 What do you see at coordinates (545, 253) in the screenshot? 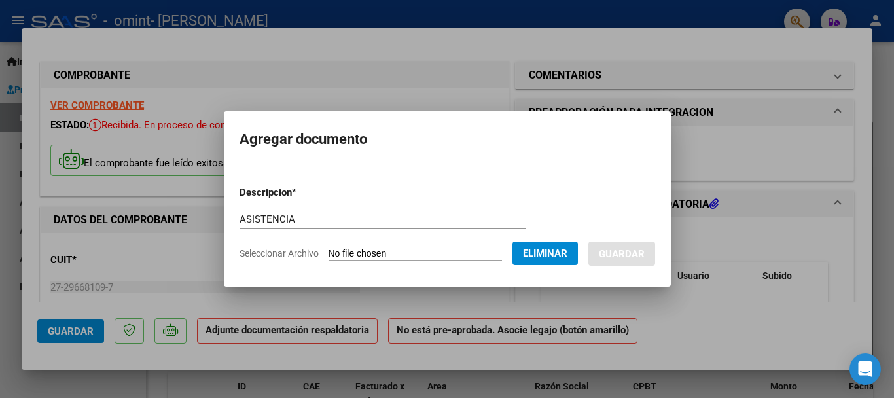
I see `button: Eliminar` at bounding box center [545, 253].